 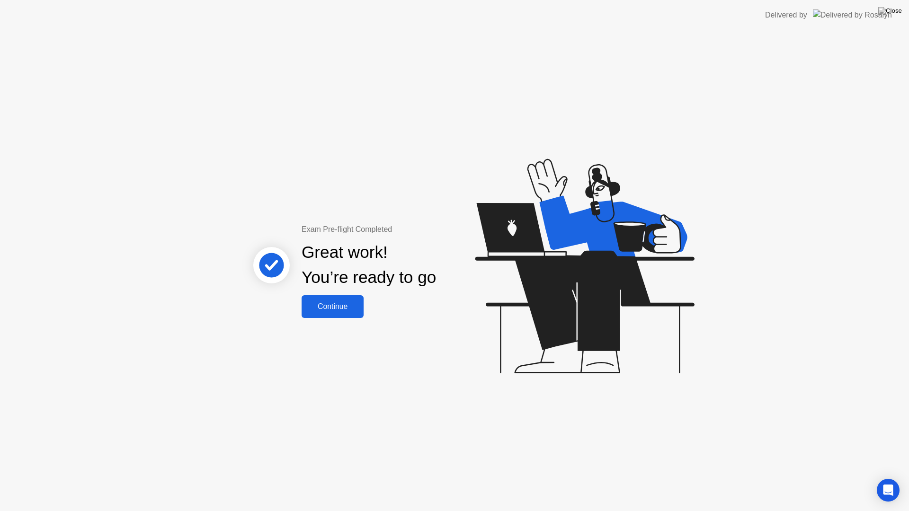 What do you see at coordinates (852, 15) in the screenshot?
I see `img: Delivered by Rosalyn` at bounding box center [852, 15].